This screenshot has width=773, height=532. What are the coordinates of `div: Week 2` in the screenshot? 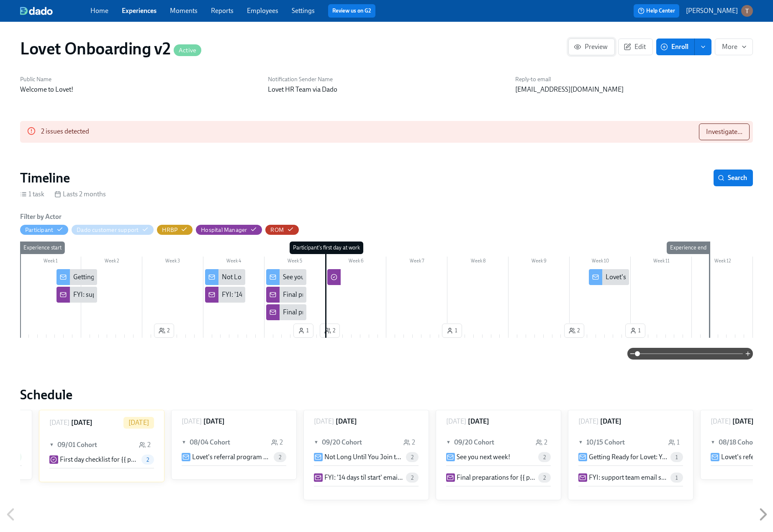 It's located at (112, 262).